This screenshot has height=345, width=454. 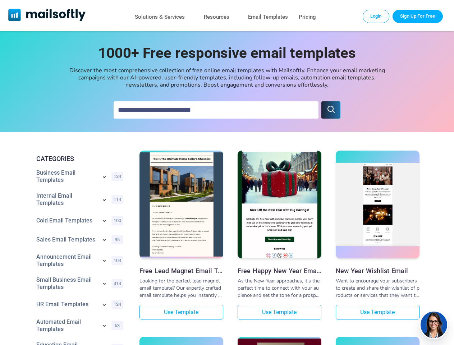 What do you see at coordinates (216, 17) in the screenshot?
I see `a: Resources` at bounding box center [216, 17].